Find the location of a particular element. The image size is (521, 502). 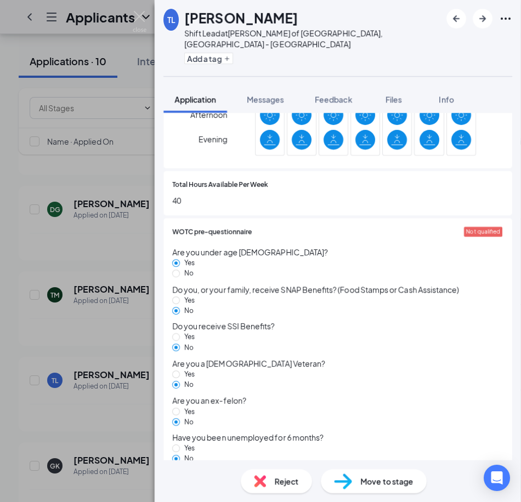

span: Do you, or your family, receive SNAP Benefits? (Food Stamps or Cash Assistance) is located at coordinates (338, 289).